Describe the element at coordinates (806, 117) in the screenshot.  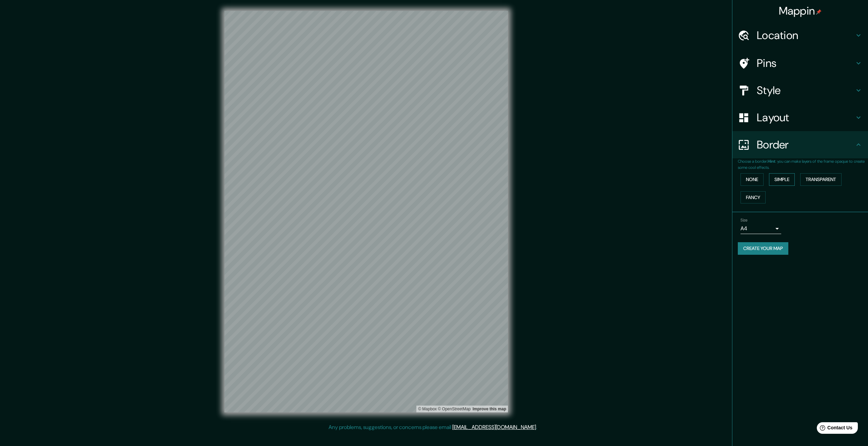
I see `h4: Layout` at that location.